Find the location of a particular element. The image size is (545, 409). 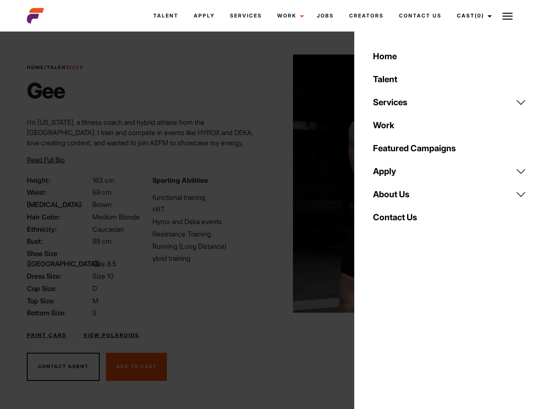

a: Print Card is located at coordinates (46, 335).